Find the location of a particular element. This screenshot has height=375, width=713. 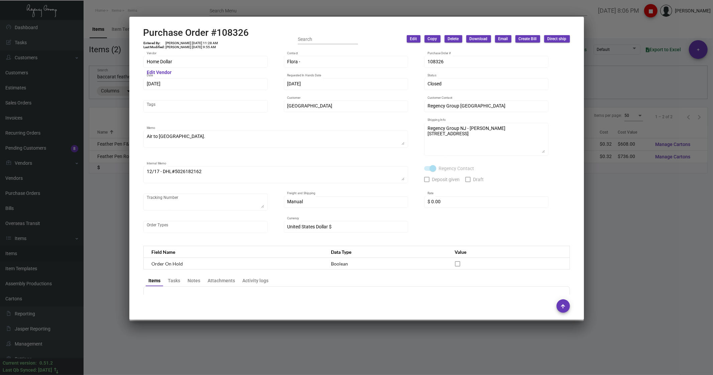

span: Email is located at coordinates (503, 39).